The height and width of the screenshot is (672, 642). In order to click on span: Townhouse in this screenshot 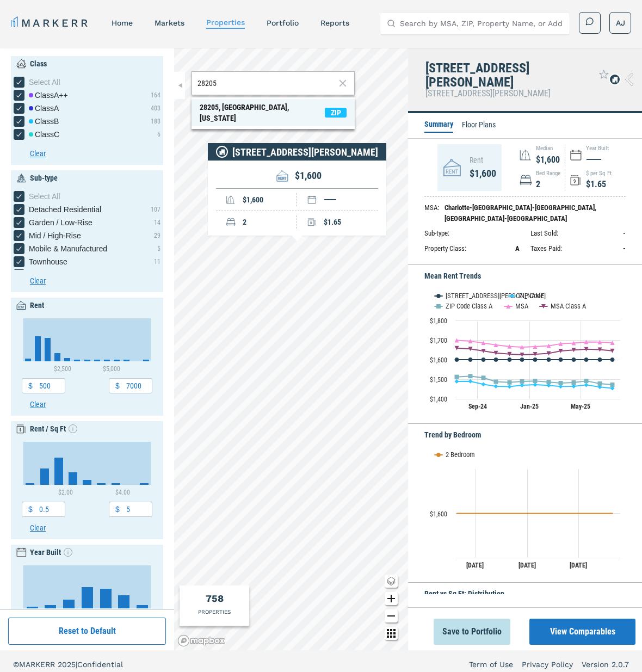, I will do `click(48, 261)`.